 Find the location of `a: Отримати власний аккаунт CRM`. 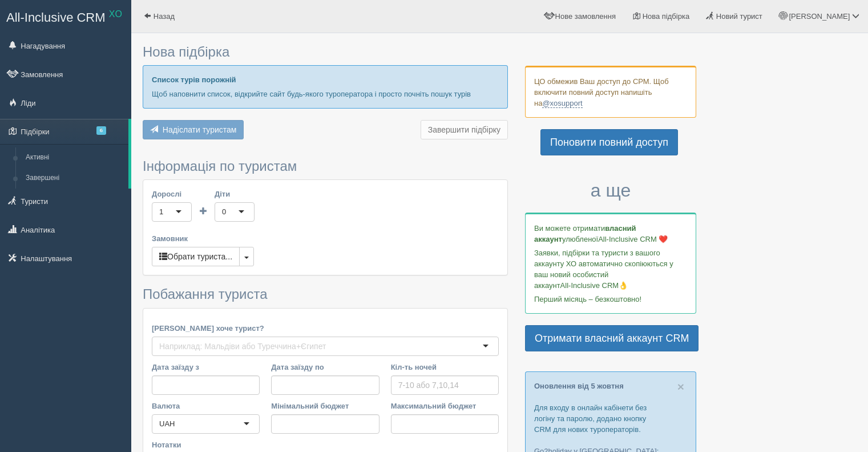

a: Отримати власний аккаунт CRM is located at coordinates (612, 338).